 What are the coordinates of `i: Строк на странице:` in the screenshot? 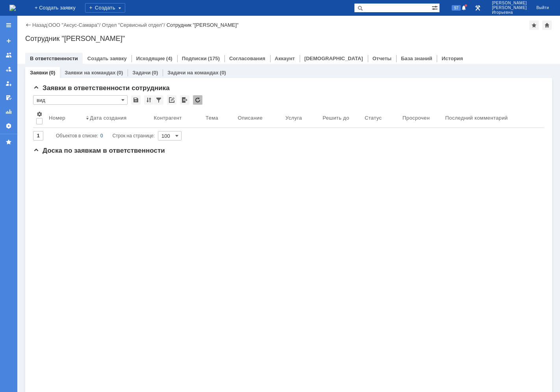 It's located at (105, 136).